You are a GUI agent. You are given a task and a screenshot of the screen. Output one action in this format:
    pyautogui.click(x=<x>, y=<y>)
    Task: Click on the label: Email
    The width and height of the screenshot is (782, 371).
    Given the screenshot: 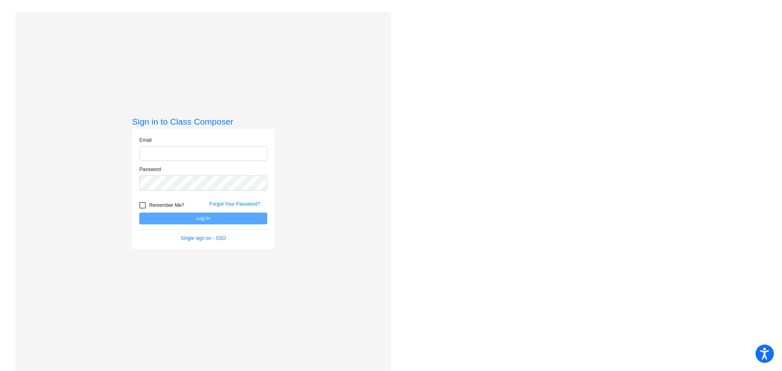 What is the action you would take?
    pyautogui.click(x=145, y=140)
    